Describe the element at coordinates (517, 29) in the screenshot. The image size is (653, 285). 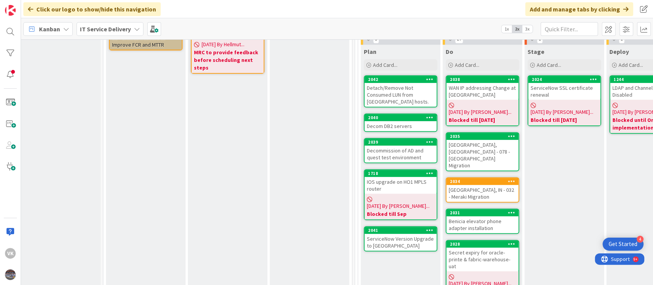
I see `span: 2x` at that location.